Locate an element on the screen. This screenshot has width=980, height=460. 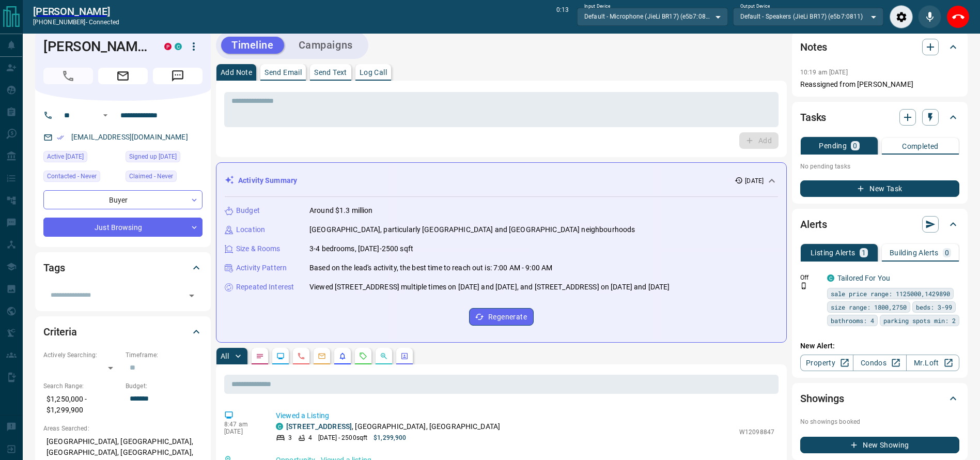
p: Log Call is located at coordinates (373, 72).